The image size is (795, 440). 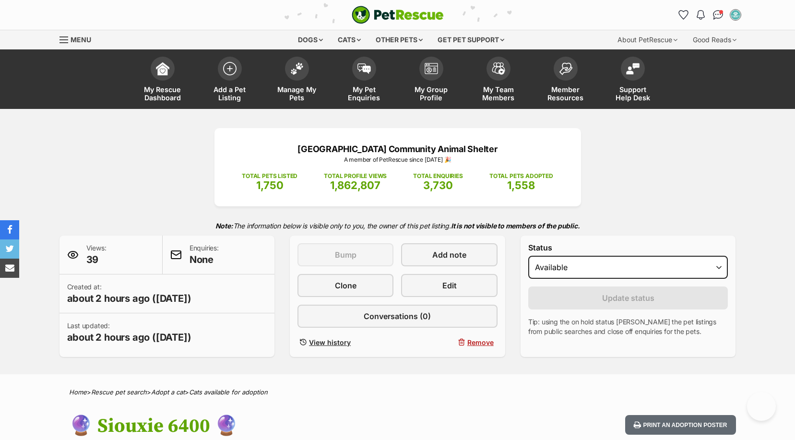 I want to click on a: Support Help Desk, so click(x=633, y=80).